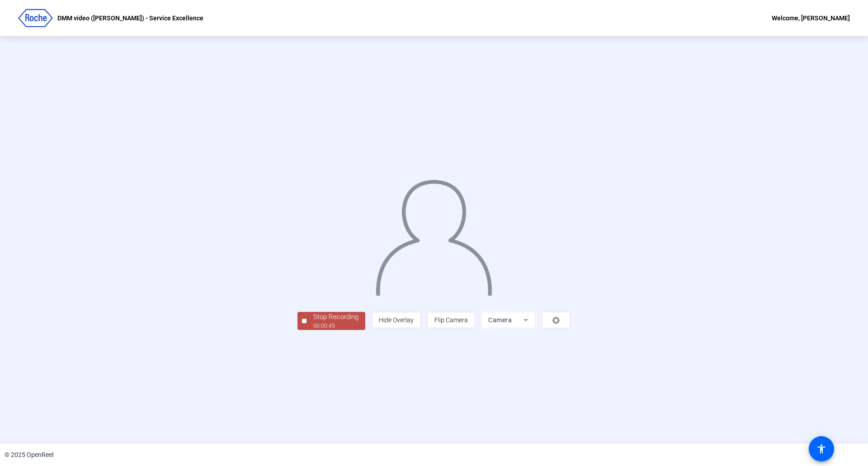 Image resolution: width=868 pixels, height=466 pixels. Describe the element at coordinates (29, 455) in the screenshot. I see `div: © 2025 OpenReel` at that location.